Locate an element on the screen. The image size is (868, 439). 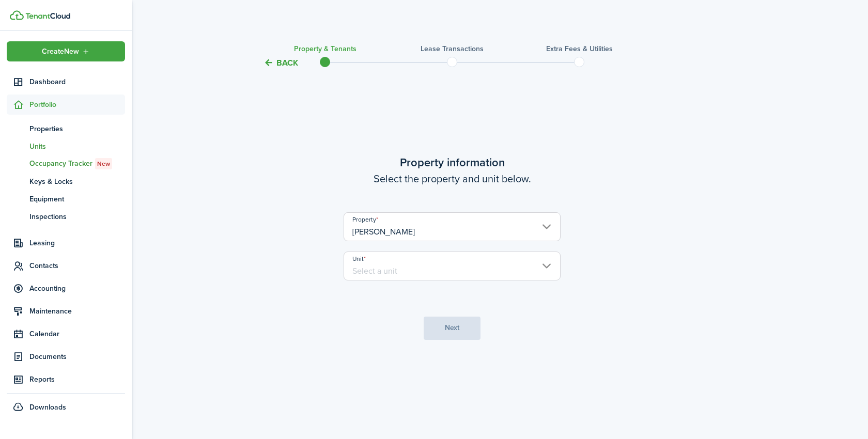
span: Leasing is located at coordinates (77, 243).